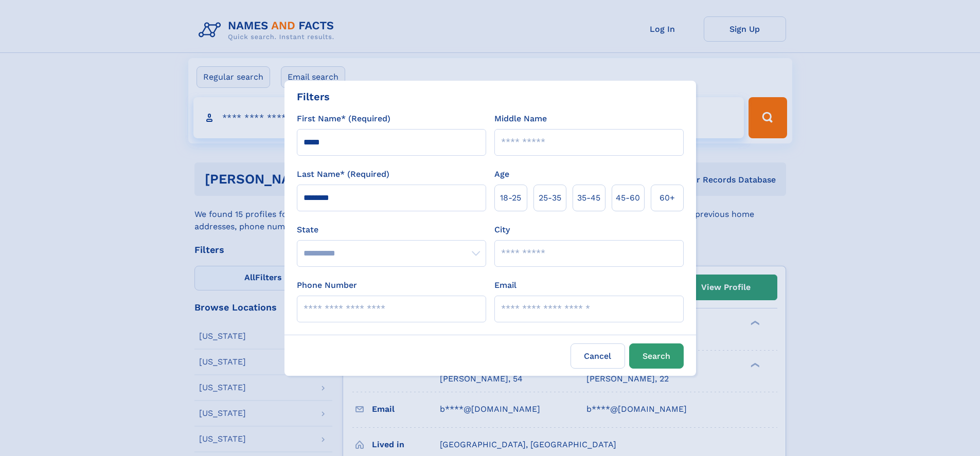  Describe the element at coordinates (344, 118) in the screenshot. I see `label: First Name* (Required)` at that location.